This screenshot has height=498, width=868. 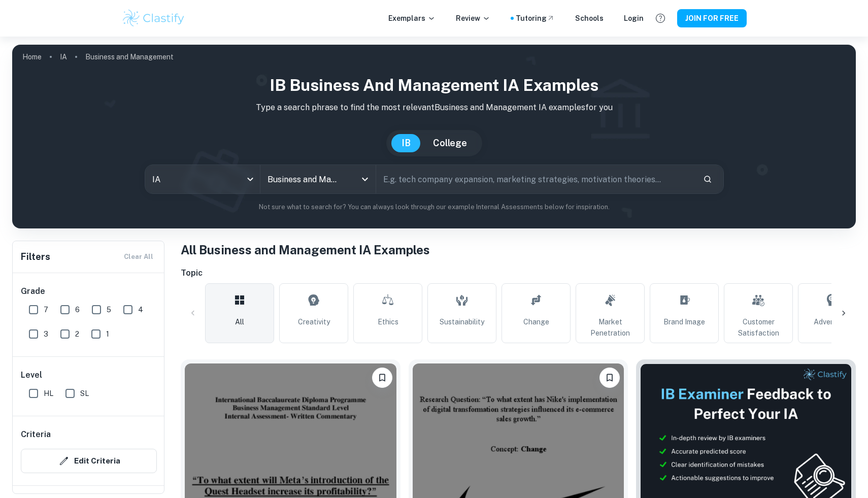 What do you see at coordinates (759, 328) in the screenshot?
I see `span: Customer Satisfaction` at bounding box center [759, 328].